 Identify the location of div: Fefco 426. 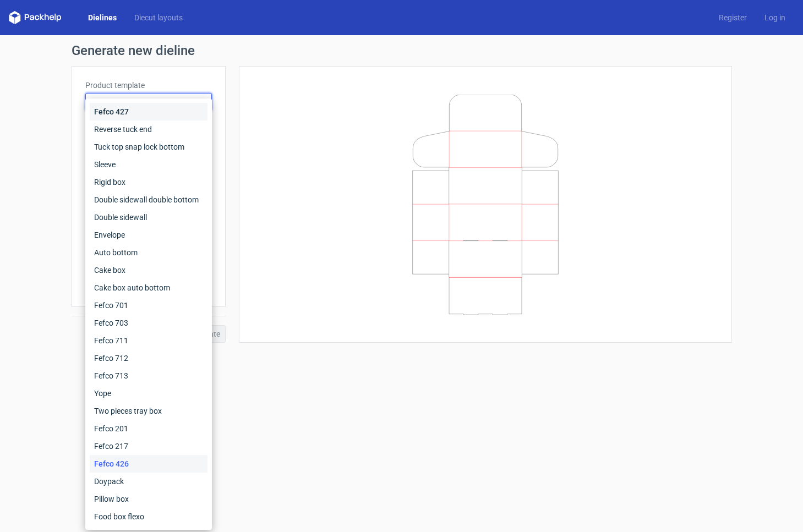
(149, 464).